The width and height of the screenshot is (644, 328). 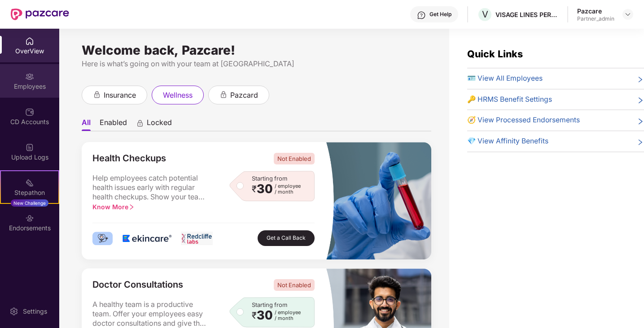 What do you see at coordinates (256, 50) in the screenshot?
I see `div: Welcome back, Pazcare!` at bounding box center [256, 50].